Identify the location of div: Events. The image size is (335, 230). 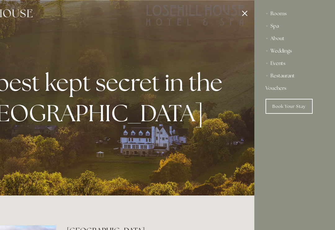
(295, 63).